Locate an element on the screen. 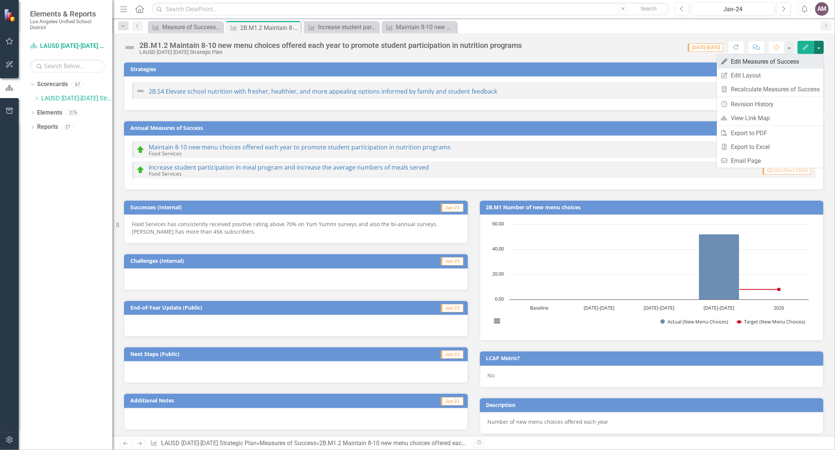  h3: 2B.M1 Number of new menu choices is located at coordinates (653, 207).